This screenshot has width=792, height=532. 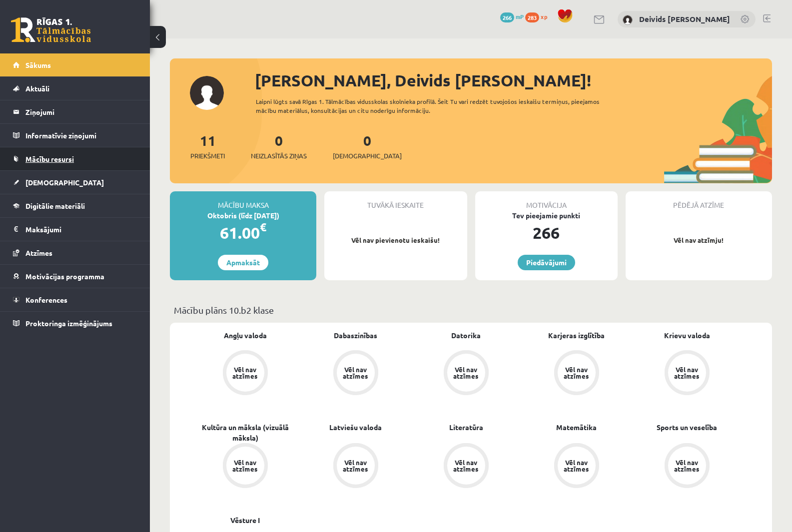 I want to click on a: Proktoringa izmēģinājums, so click(x=75, y=324).